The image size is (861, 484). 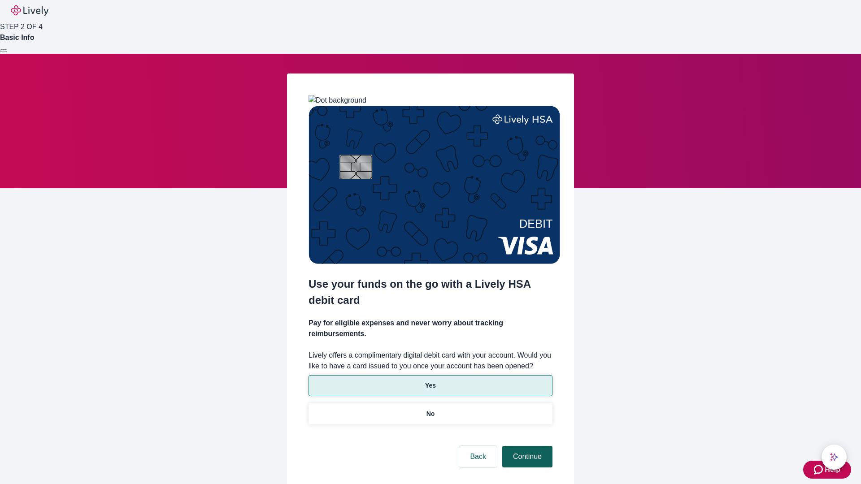 What do you see at coordinates (820, 470) in the screenshot?
I see `svg: Zendesk support icon` at bounding box center [820, 470].